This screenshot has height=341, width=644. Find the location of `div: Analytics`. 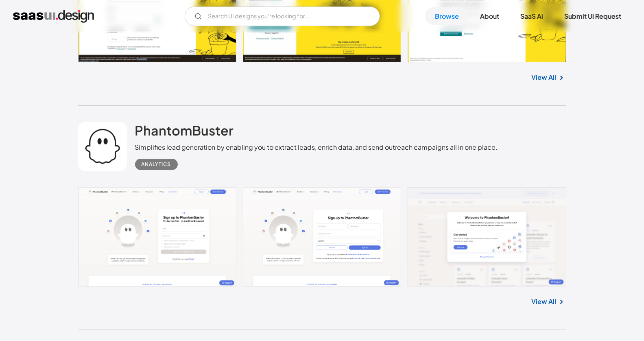

div: Analytics is located at coordinates (156, 165).